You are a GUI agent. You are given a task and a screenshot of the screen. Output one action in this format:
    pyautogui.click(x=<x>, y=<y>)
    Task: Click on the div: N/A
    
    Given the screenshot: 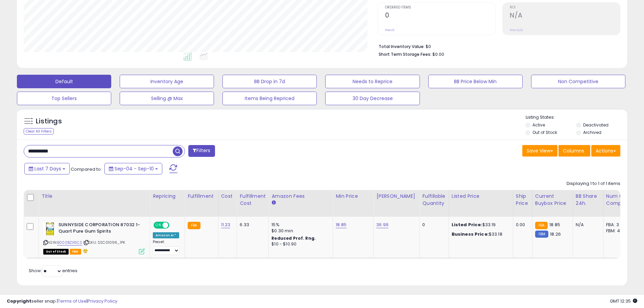 What is the action you would take?
    pyautogui.click(x=587, y=225)
    